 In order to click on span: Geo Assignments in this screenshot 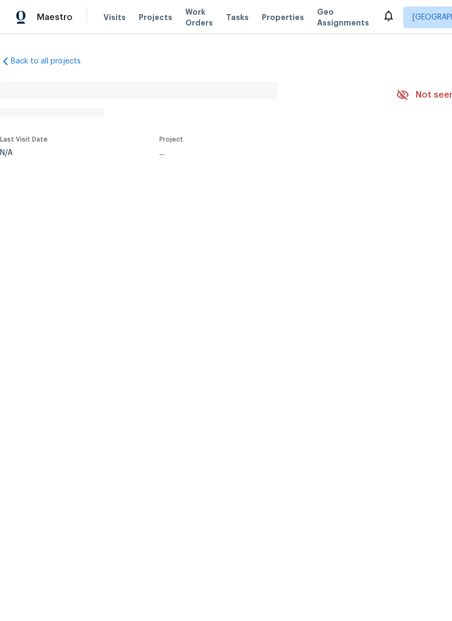, I will do `click(343, 17)`.